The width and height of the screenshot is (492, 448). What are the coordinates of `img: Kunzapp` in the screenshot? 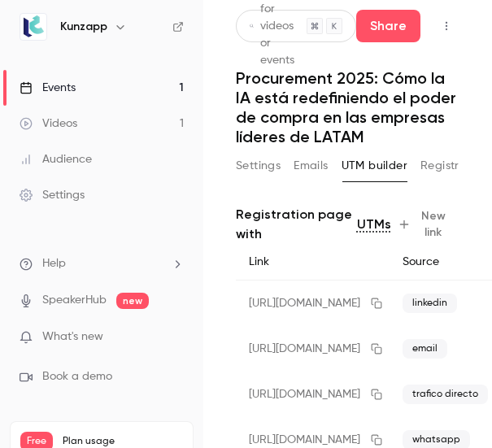 It's located at (33, 27).